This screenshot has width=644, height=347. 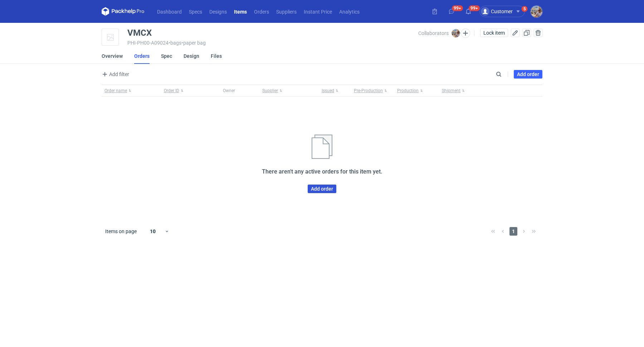 What do you see at coordinates (193, 43) in the screenshot?
I see `span: • paper bag` at bounding box center [193, 43].